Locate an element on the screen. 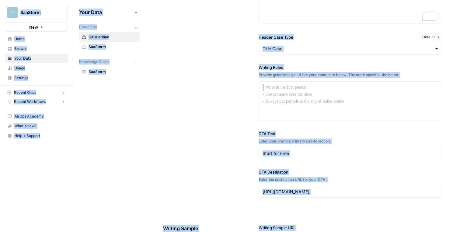  span: Brand Kits is located at coordinates (88, 27).